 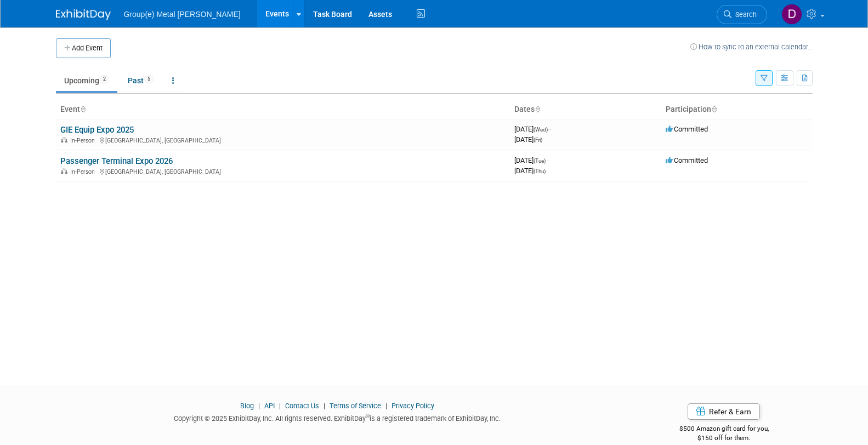 I want to click on span: 5, so click(x=149, y=79).